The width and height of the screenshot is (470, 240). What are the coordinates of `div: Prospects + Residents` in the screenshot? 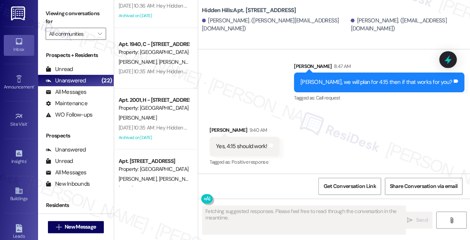 It's located at (76, 55).